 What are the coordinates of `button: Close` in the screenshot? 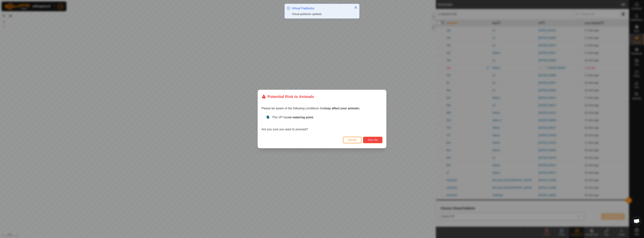 It's located at (356, 7).